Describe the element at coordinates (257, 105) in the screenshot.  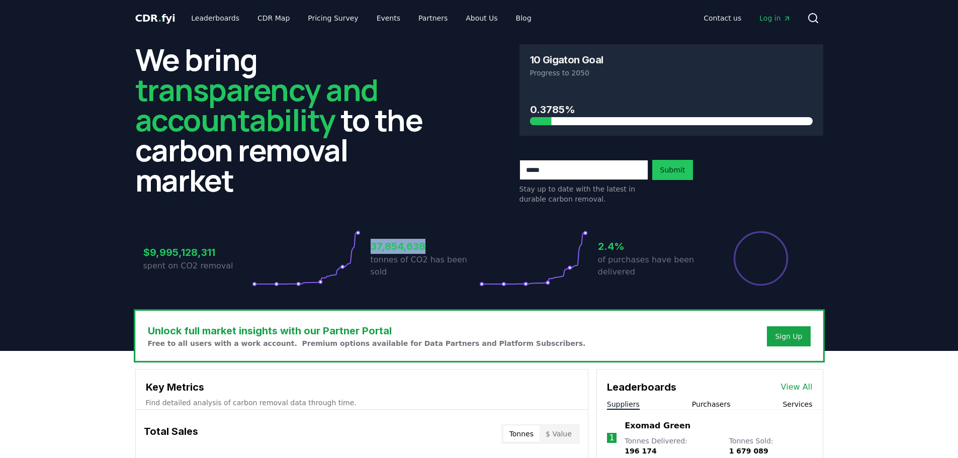
I see `span: transparency and accountability` at that location.